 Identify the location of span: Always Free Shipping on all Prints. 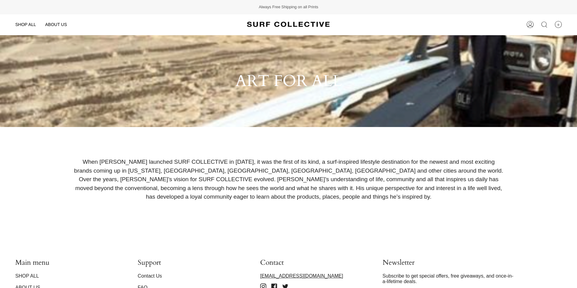
(288, 7).